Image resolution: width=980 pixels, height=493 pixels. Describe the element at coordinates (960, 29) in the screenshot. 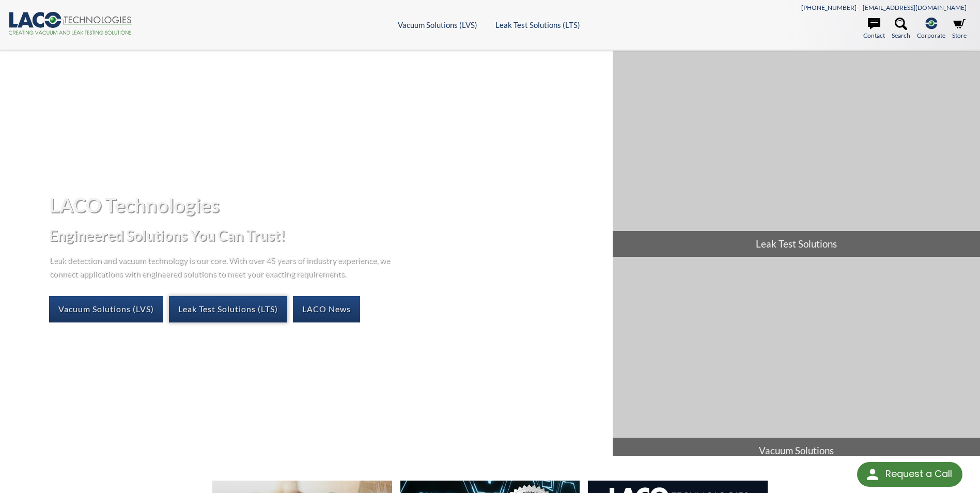

I see `a: Store` at that location.